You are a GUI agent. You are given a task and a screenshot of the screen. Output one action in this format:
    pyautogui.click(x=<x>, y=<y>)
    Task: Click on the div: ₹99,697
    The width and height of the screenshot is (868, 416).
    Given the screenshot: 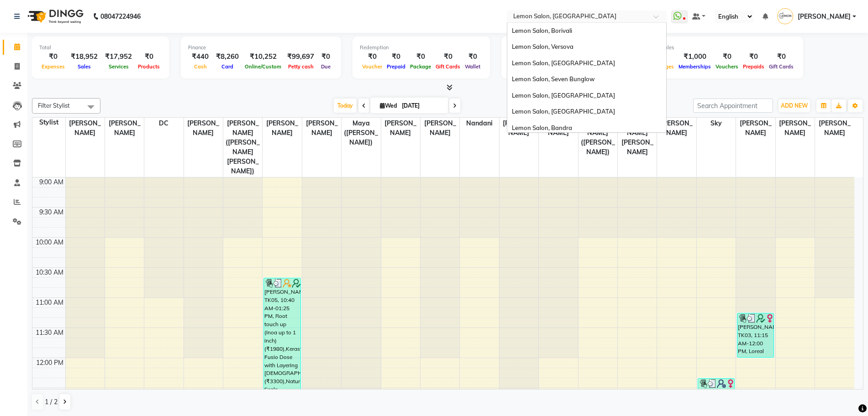 What is the action you would take?
    pyautogui.click(x=300, y=56)
    